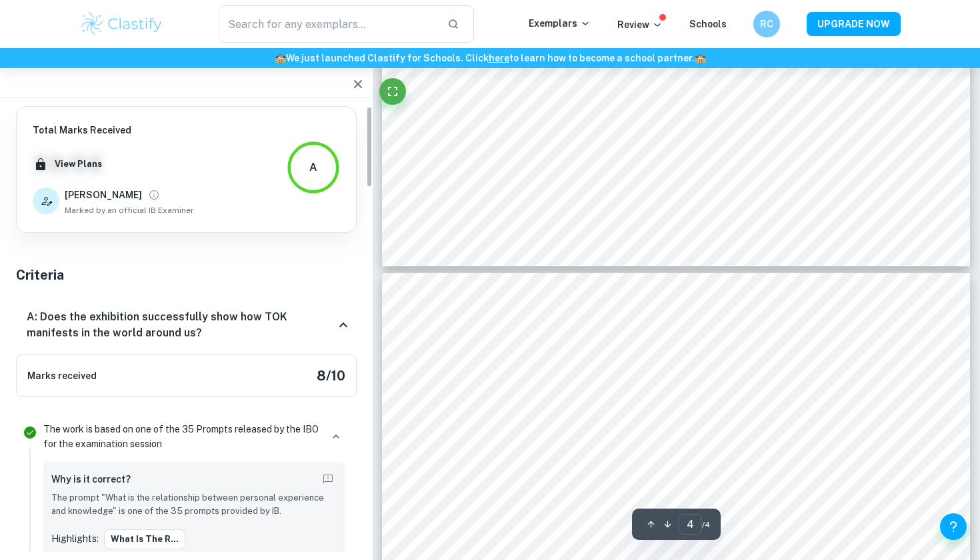 The width and height of the screenshot is (980, 560). What do you see at coordinates (327, 24) in the screenshot?
I see `input: Search for any exemplars...` at bounding box center [327, 24].